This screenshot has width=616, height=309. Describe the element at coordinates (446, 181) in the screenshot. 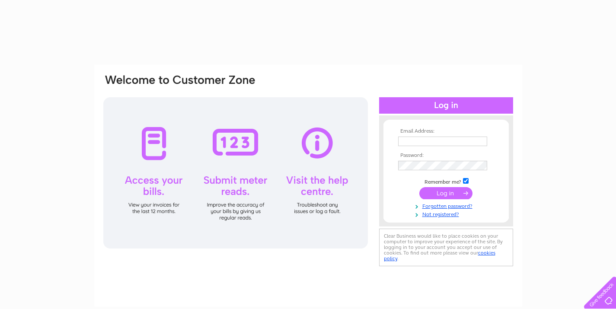

I see `td: Remember me?` at that location.